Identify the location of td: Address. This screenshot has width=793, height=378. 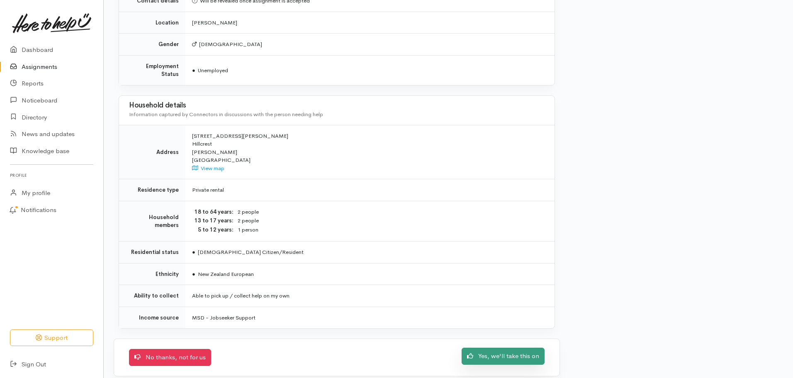
(152, 152).